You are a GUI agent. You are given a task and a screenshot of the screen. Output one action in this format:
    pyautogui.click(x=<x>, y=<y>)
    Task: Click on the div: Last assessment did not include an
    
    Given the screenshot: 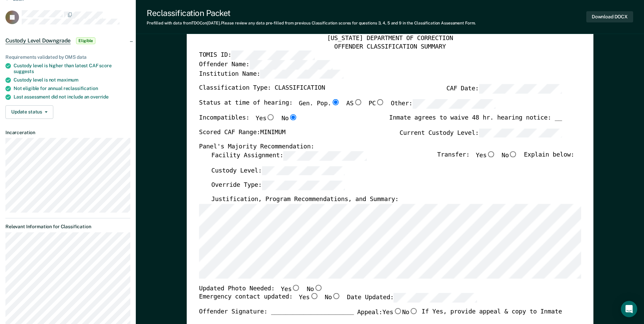 What is the action you would take?
    pyautogui.click(x=72, y=97)
    